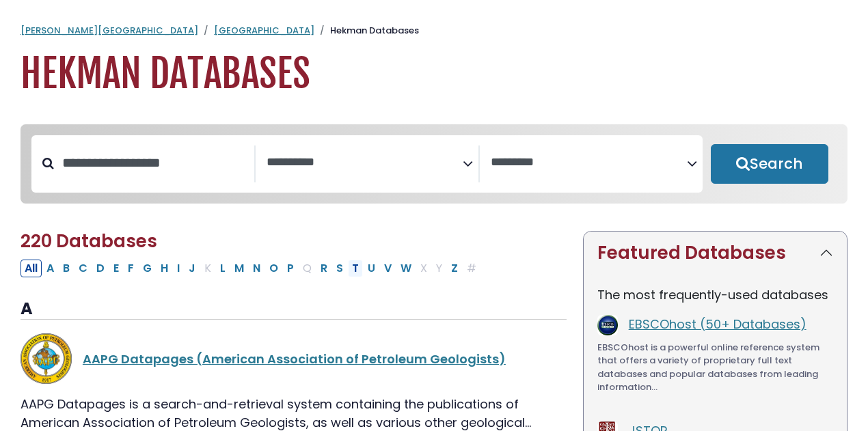  What do you see at coordinates (67, 268) in the screenshot?
I see `button: Filter Results B` at bounding box center [67, 268].